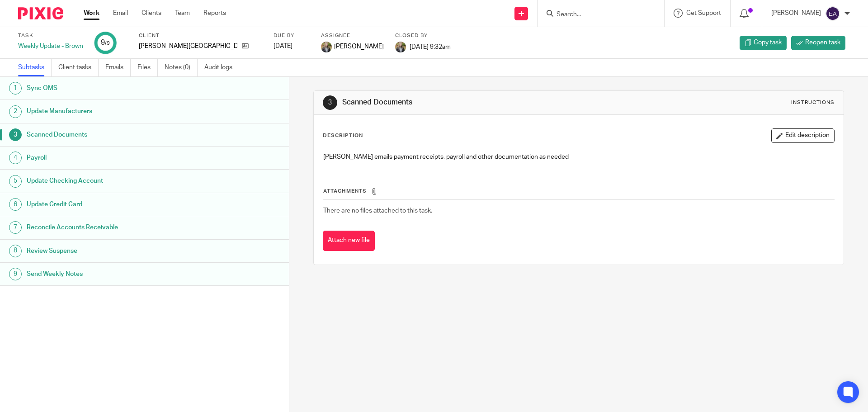 Image resolution: width=868 pixels, height=412 pixels. Describe the element at coordinates (704, 13) in the screenshot. I see `span: Get Support` at that location.